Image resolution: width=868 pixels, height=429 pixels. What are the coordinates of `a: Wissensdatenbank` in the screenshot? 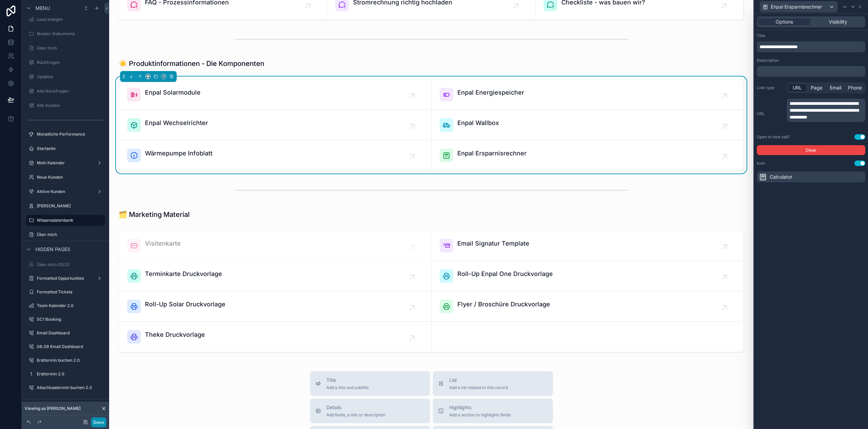 It's located at (66, 220).